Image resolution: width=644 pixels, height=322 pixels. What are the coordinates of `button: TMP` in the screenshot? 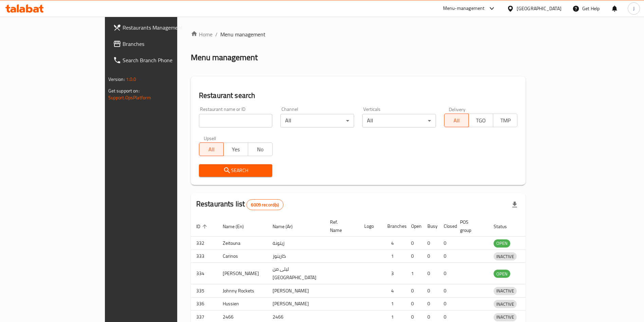 It's located at (505, 121).